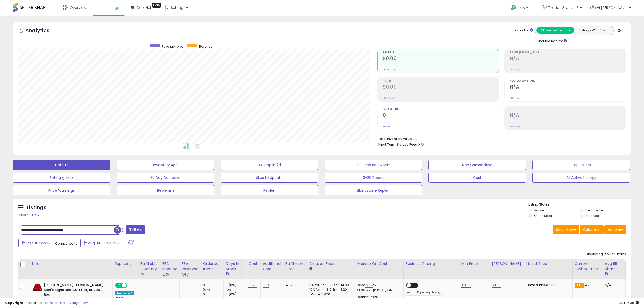 The height and width of the screenshot is (308, 644). I want to click on button: Replen, so click(269, 190).